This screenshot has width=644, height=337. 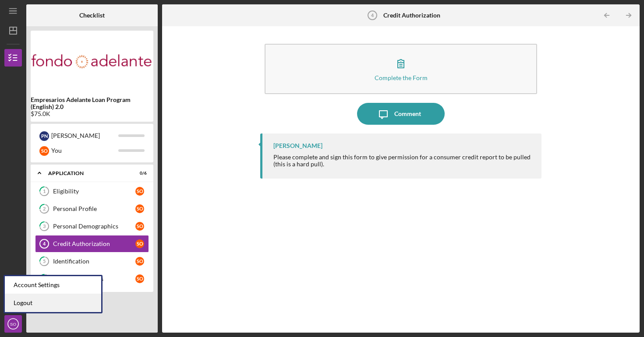 I want to click on tspan: 2, so click(x=44, y=209).